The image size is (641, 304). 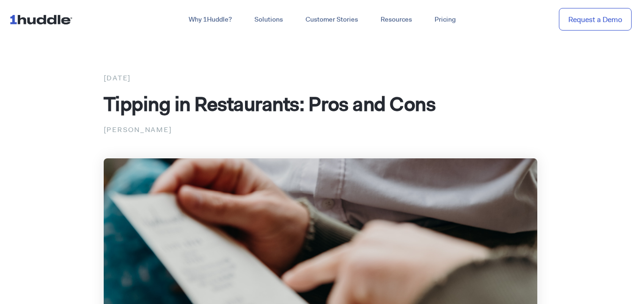 What do you see at coordinates (595, 19) in the screenshot?
I see `a: Request a Demo` at bounding box center [595, 19].